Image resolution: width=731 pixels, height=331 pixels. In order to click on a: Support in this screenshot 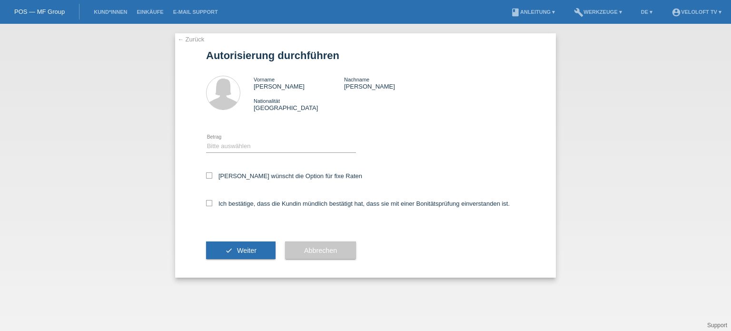, I will do `click(717, 325)`.